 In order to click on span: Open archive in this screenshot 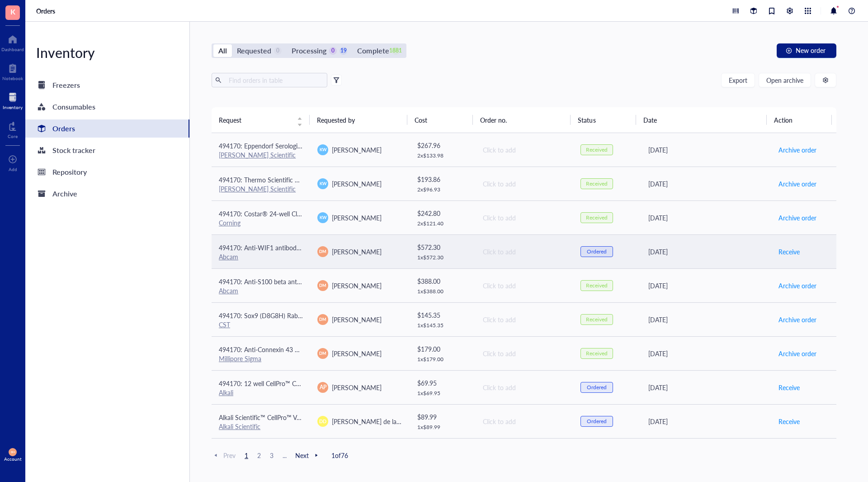, I will do `click(785, 80)`.